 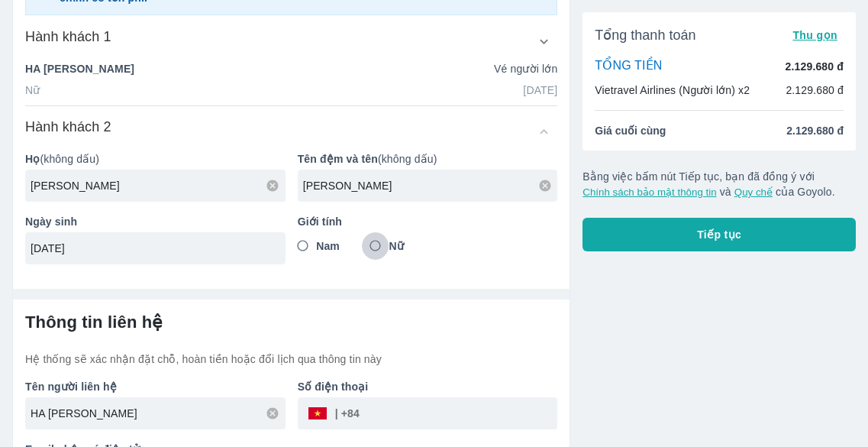 What do you see at coordinates (158, 186) in the screenshot?
I see `input: Ví dụ: NGUYEN` at bounding box center [158, 186].